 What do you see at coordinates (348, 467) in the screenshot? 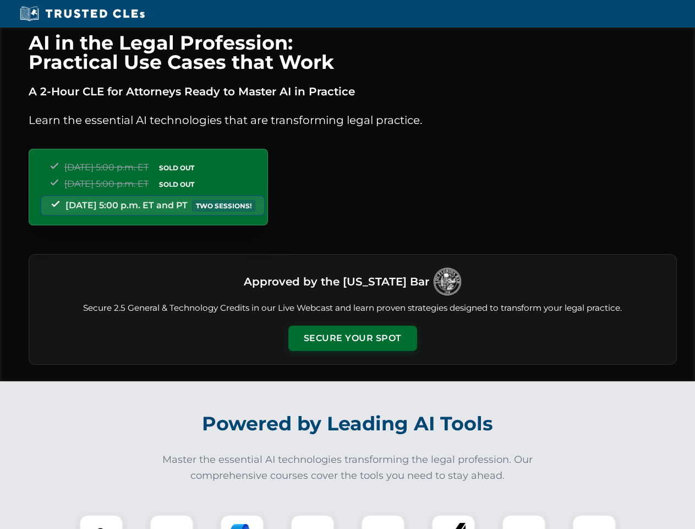
I see `p: Master the essential AI technologies transforming the legal profession. Our comprehensive courses...` at bounding box center [348, 467].